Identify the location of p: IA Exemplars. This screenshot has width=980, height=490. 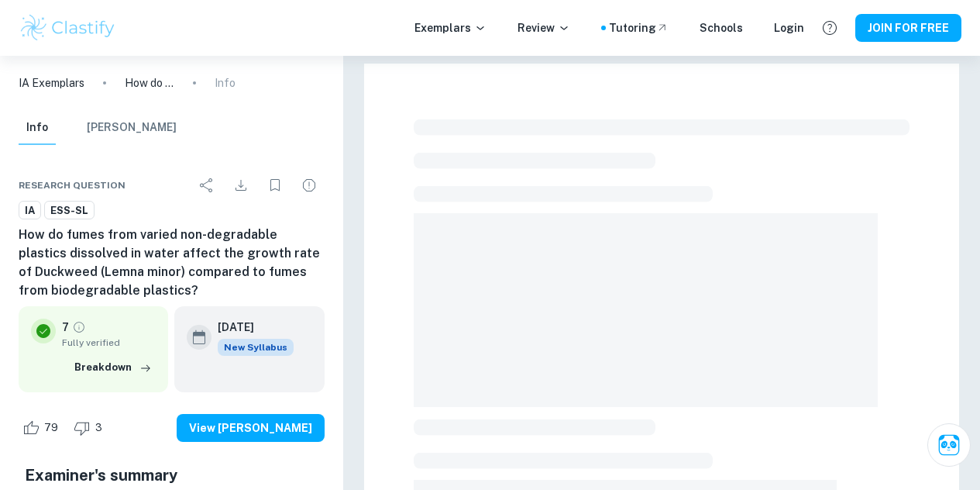
(51, 83).